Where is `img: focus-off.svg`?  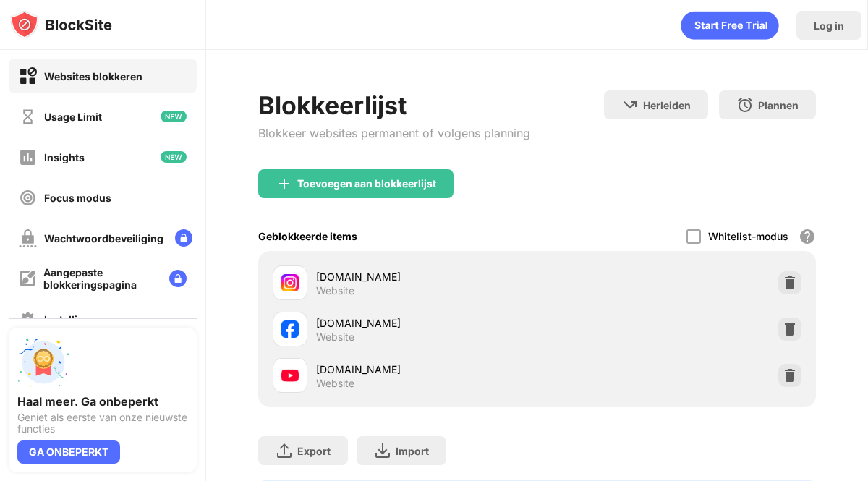
img: focus-off.svg is located at coordinates (27, 197).